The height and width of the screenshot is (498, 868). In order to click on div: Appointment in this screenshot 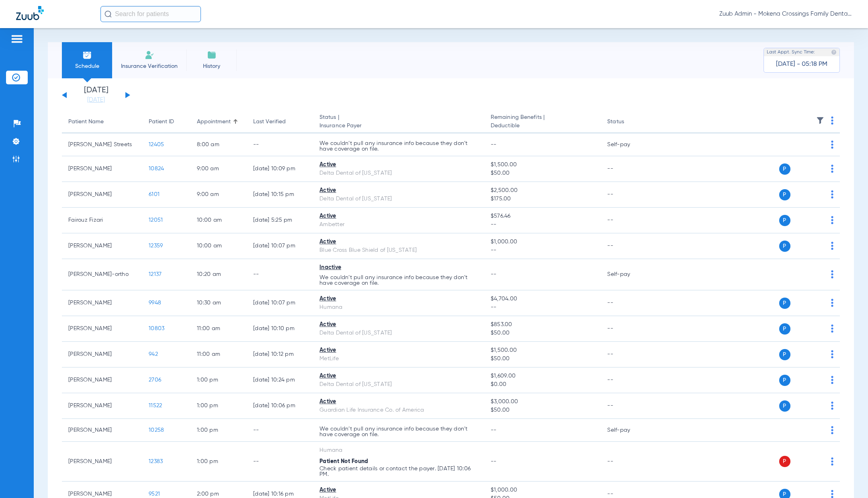, I will do `click(214, 122)`.